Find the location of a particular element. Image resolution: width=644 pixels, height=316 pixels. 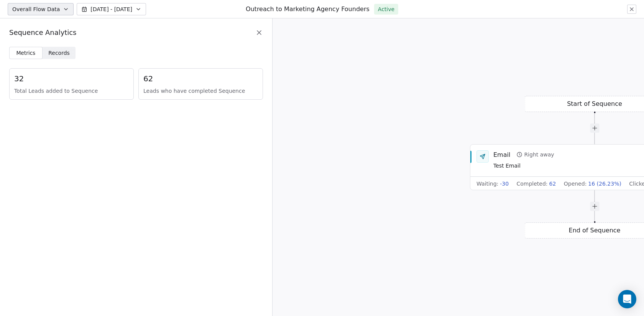

span: 16 (26.23%) is located at coordinates (604, 184).